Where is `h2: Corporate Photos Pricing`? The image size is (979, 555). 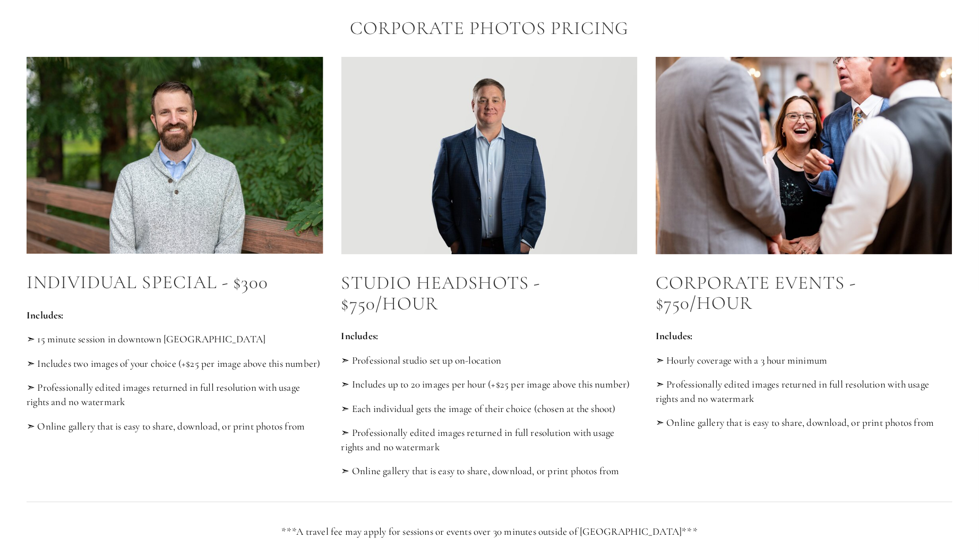
h2: Corporate Photos Pricing is located at coordinates (490, 28).